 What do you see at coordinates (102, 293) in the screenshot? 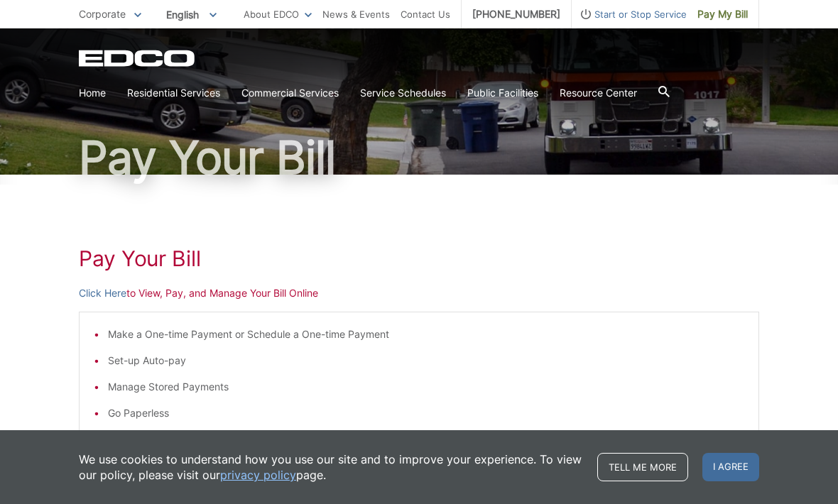
I see `a: Click Here` at bounding box center [102, 293].